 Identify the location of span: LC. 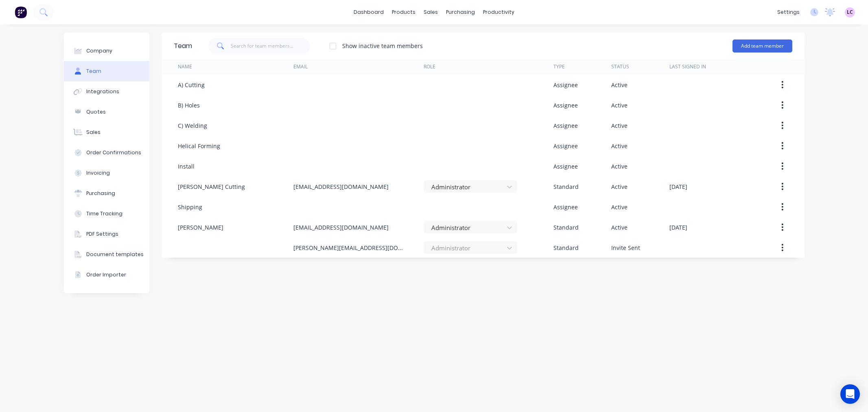
(850, 13).